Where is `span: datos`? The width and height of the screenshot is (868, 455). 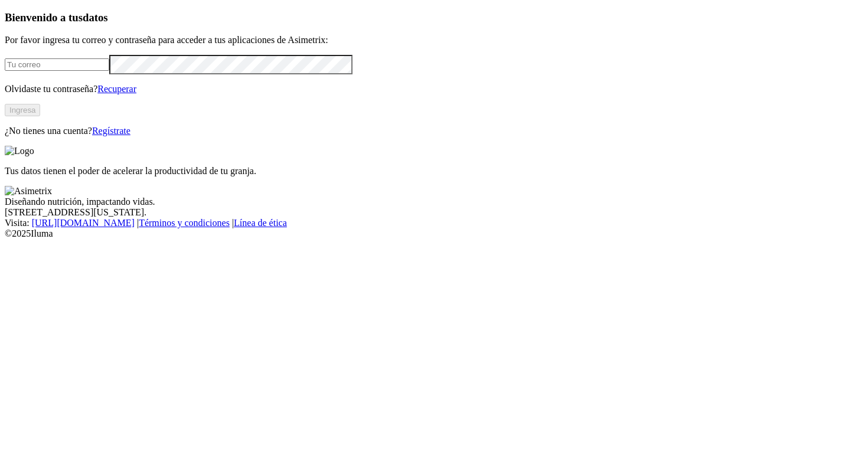
span: datos is located at coordinates (95, 17).